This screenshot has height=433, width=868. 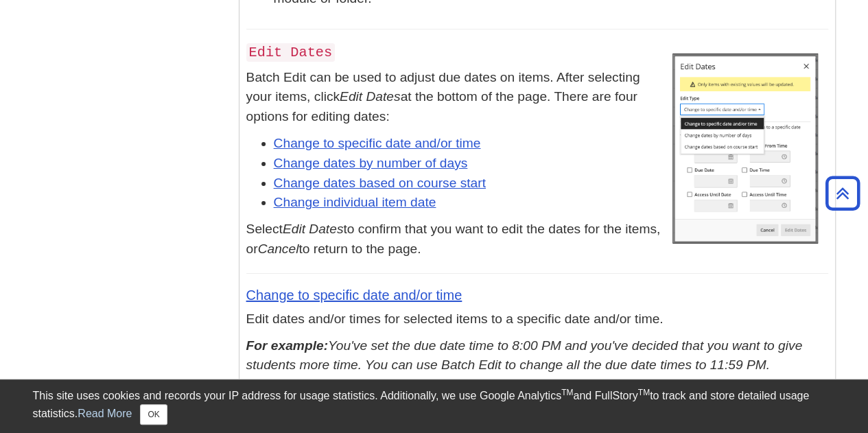 What do you see at coordinates (746, 149) in the screenshot?
I see `img: "Edit Dates" via Batch Edit` at bounding box center [746, 149].